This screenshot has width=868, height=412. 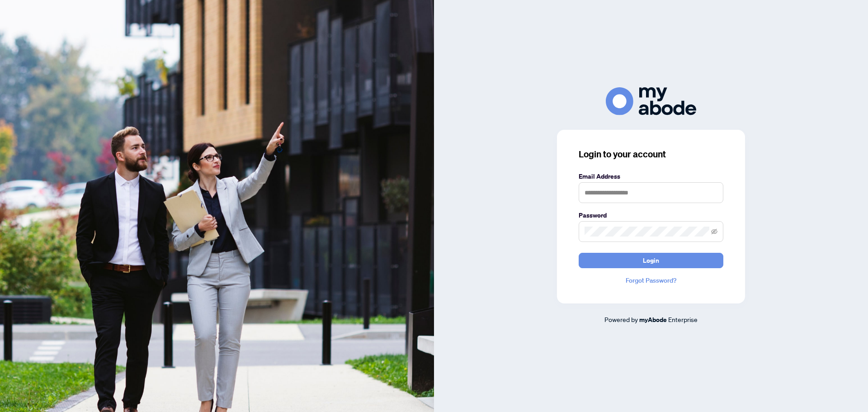 I want to click on span: Login, so click(x=651, y=260).